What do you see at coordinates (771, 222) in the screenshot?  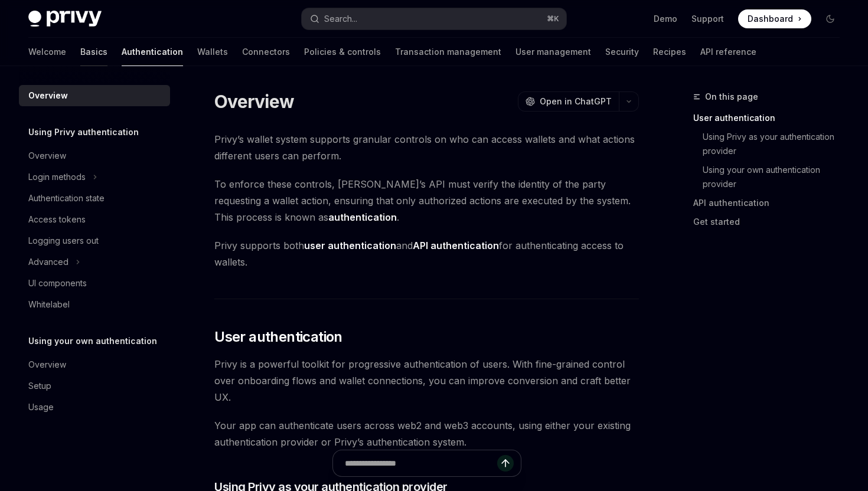 I see `a: Get started` at bounding box center [771, 222].